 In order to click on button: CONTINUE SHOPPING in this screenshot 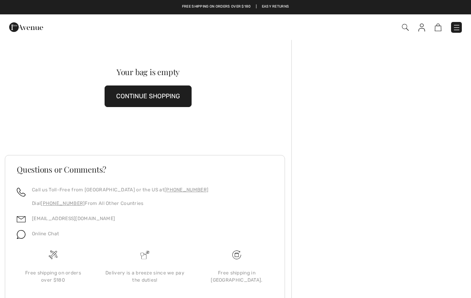, I will do `click(148, 96)`.